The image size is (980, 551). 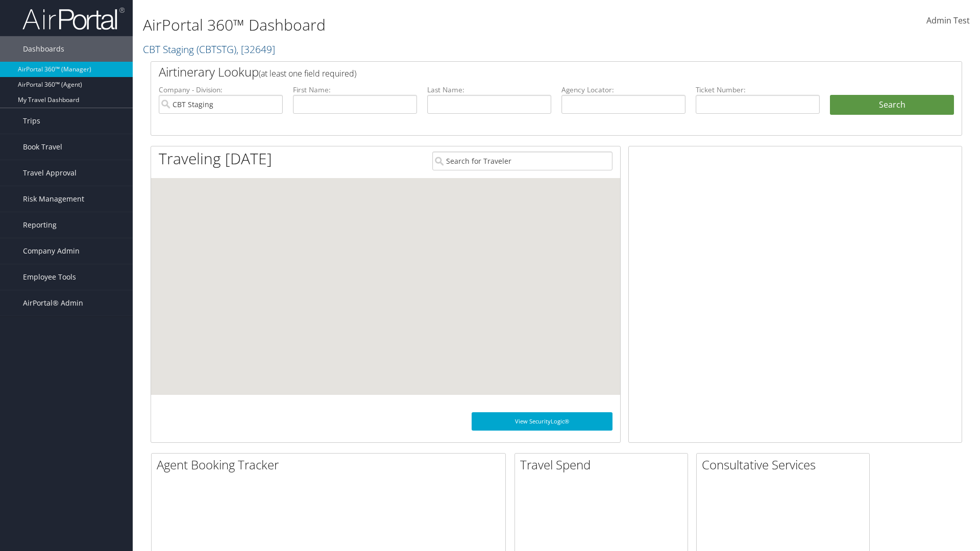 I want to click on span: AirPortal® Admin, so click(x=53, y=302).